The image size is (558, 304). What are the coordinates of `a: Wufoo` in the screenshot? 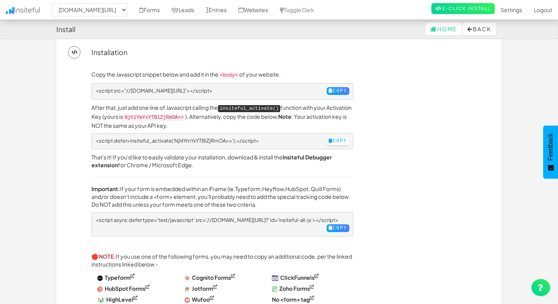 It's located at (199, 299).